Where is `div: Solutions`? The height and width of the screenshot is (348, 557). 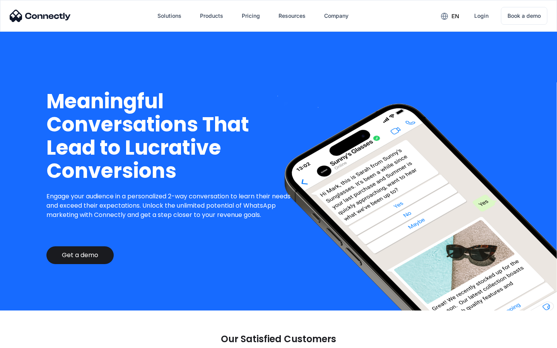
div: Solutions is located at coordinates (169, 16).